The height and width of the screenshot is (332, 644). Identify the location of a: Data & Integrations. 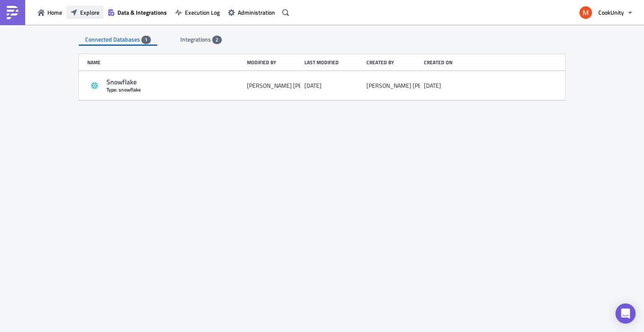
(137, 12).